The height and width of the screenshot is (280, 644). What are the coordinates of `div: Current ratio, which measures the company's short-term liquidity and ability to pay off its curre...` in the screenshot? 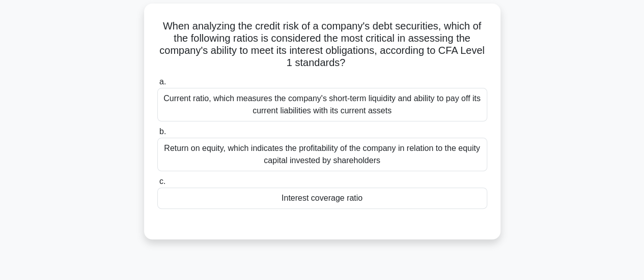 It's located at (322, 105).